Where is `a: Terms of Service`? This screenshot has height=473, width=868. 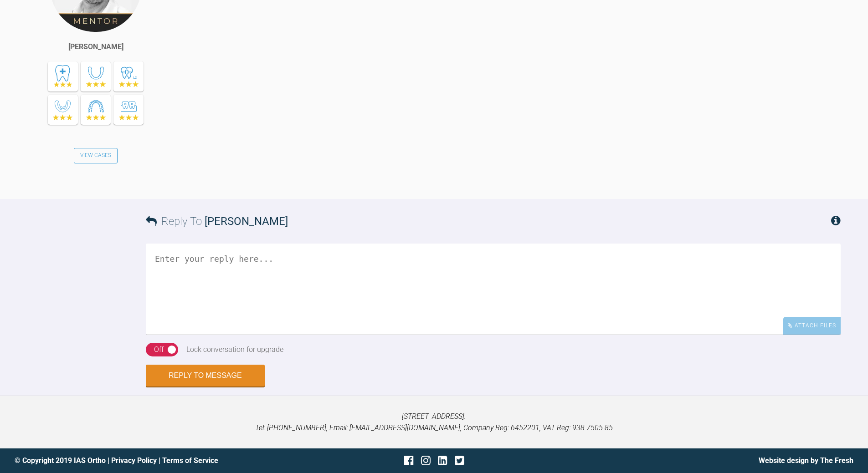
a: Terms of Service is located at coordinates (190, 460).